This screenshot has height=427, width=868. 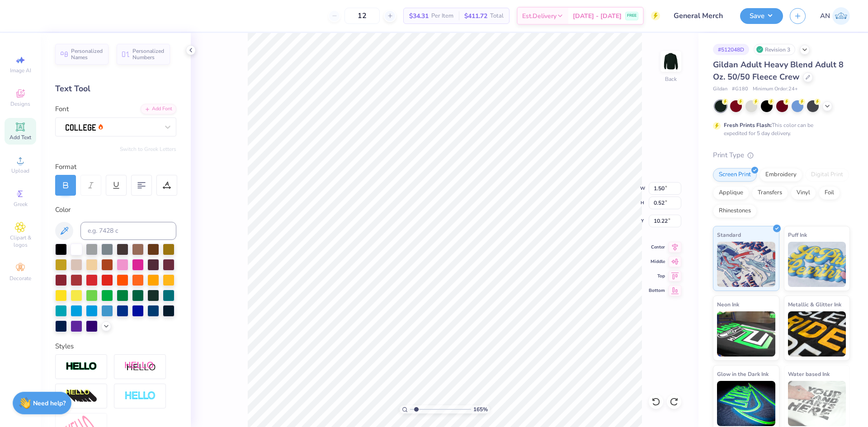 I want to click on span: Est. Delivery, so click(x=540, y=16).